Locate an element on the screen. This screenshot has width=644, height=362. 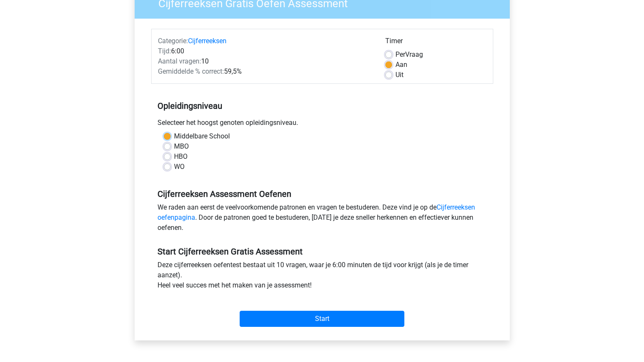
label: Vraag is located at coordinates (409, 55).